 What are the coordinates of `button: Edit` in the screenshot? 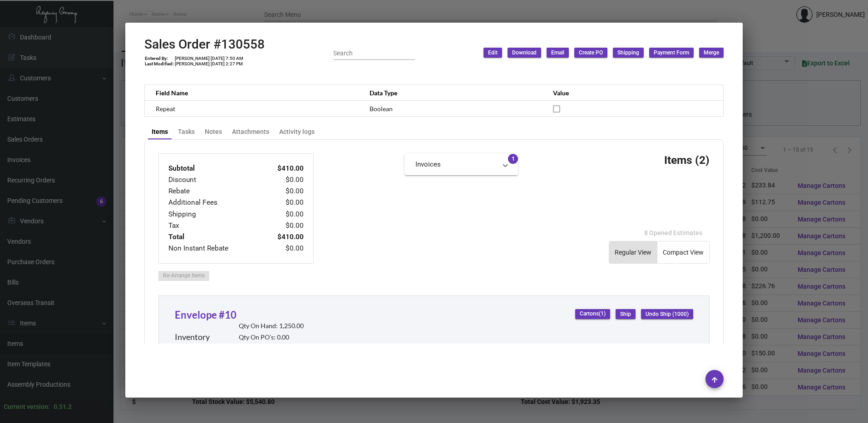 It's located at (493, 53).